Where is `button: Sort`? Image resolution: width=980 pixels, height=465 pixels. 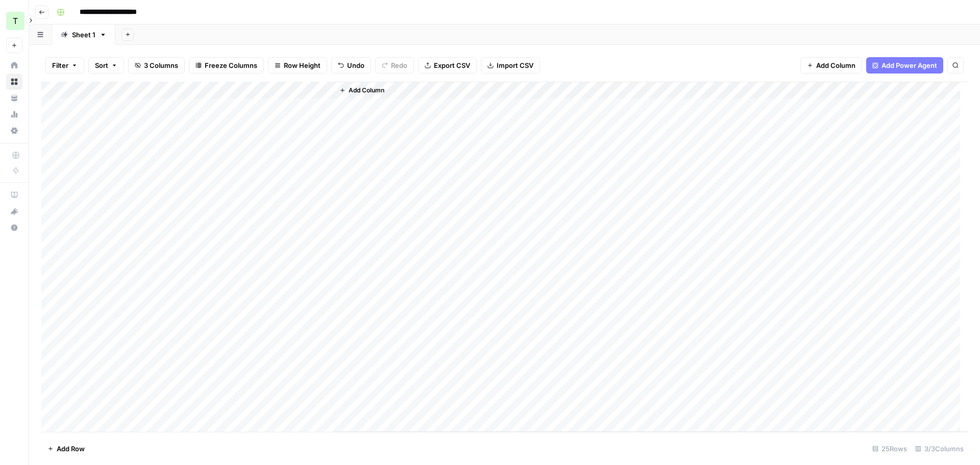 button: Sort is located at coordinates (106, 66).